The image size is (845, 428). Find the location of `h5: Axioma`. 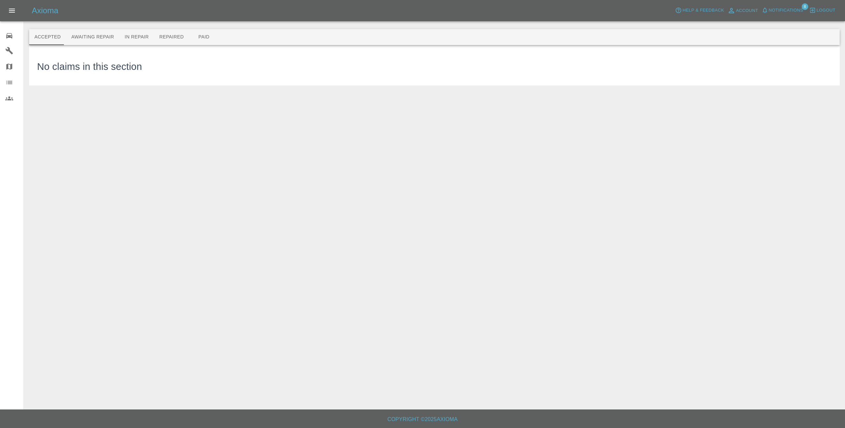

h5: Axioma is located at coordinates (45, 11).